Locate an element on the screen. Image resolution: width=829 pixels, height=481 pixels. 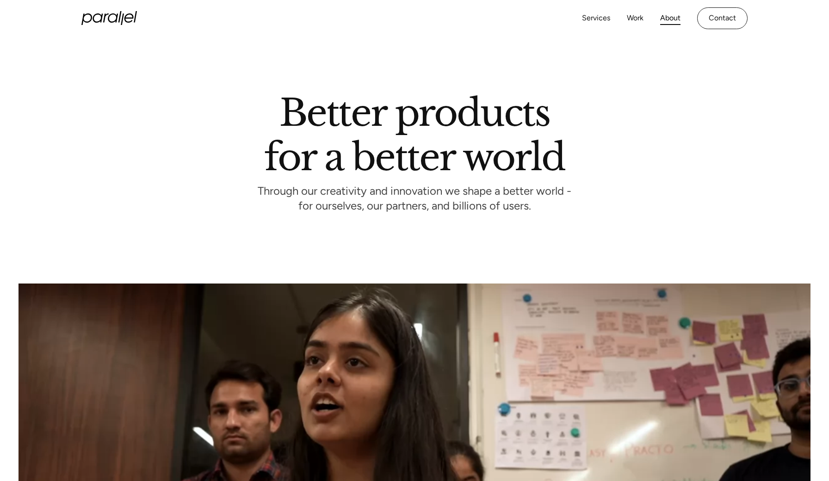
a: Contact is located at coordinates (722, 18).